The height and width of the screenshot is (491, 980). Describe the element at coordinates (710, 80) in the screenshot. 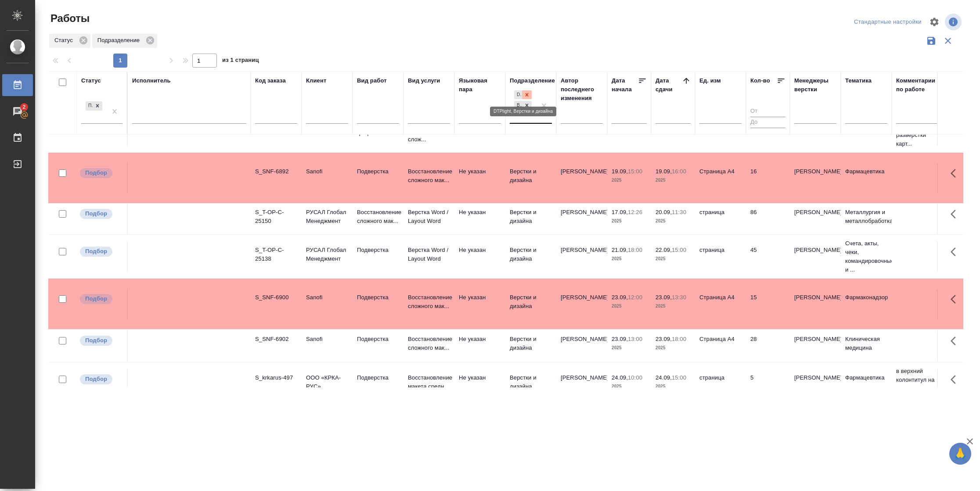

I see `div: Ед. изм` at that location.